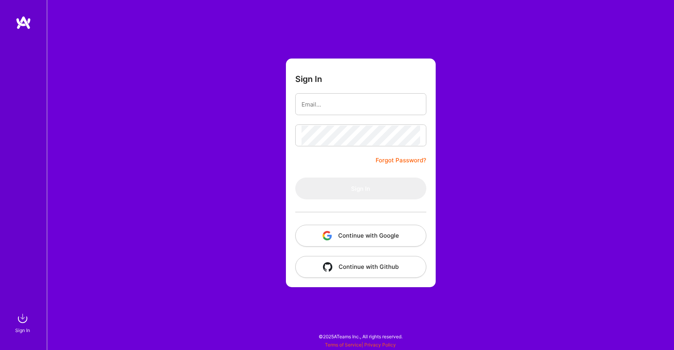 The height and width of the screenshot is (350, 674). Describe the element at coordinates (343, 344) in the screenshot. I see `a: Terms of Service` at that location.